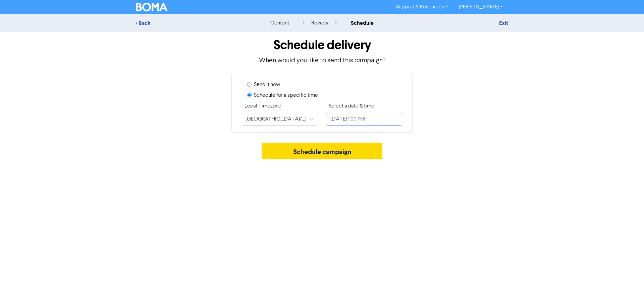  Describe the element at coordinates (322, 45) in the screenshot. I see `h1: Schedule delivery` at that location.